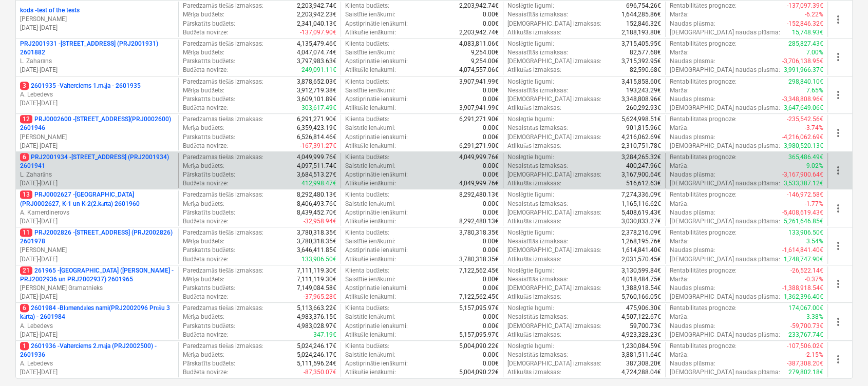 This screenshot has width=868, height=386. I want to click on p: -0.37%, so click(814, 279).